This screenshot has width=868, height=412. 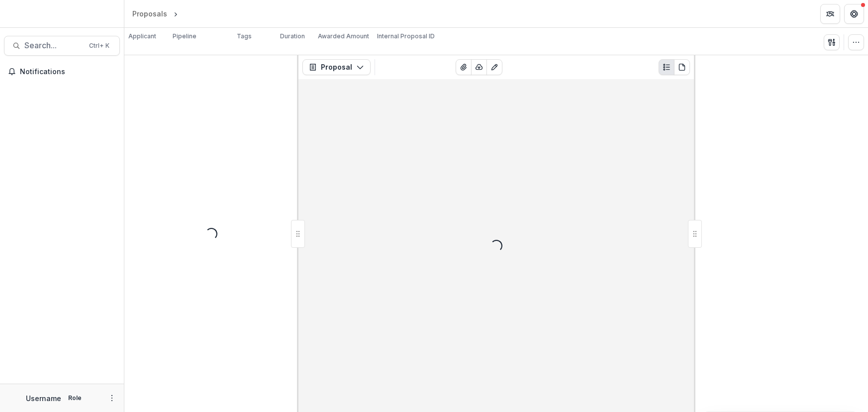 I want to click on a: Proposals, so click(x=150, y=13).